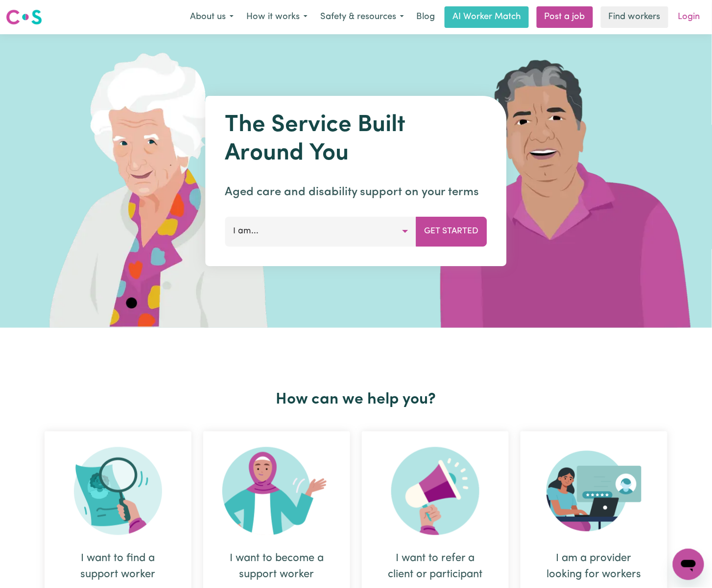 The height and width of the screenshot is (588, 712). I want to click on img: Become Worker, so click(277, 492).